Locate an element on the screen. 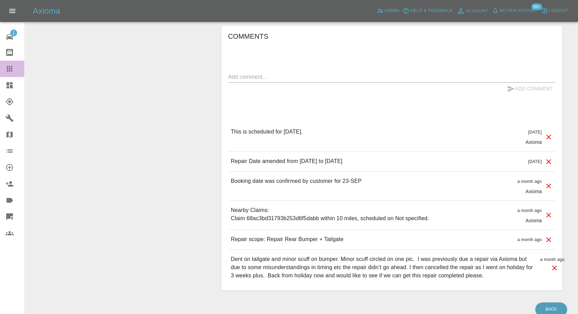  span: Account is located at coordinates (477, 11).